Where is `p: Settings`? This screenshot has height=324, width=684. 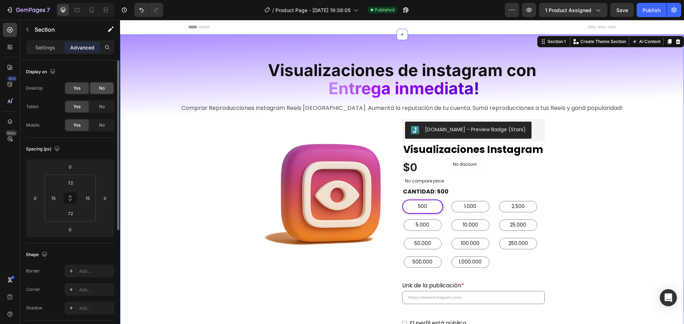 p: Settings is located at coordinates (45, 47).